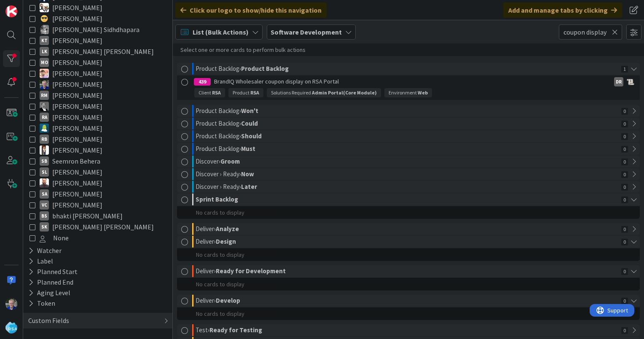 This screenshot has height=339, width=644. I want to click on b: Could, so click(249, 123).